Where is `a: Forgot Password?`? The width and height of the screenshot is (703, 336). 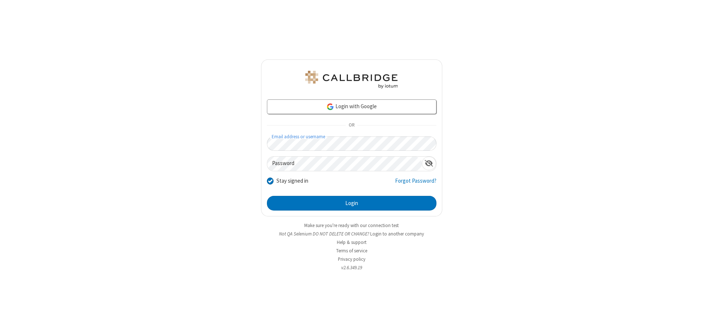 a: Forgot Password? is located at coordinates (416, 184).